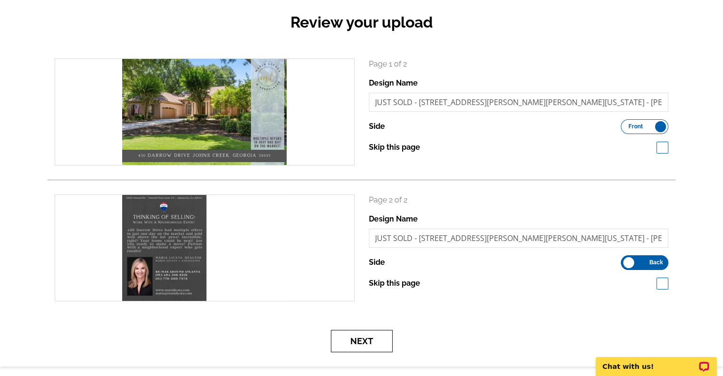  What do you see at coordinates (656, 262) in the screenshot?
I see `span: Back` at bounding box center [656, 262].